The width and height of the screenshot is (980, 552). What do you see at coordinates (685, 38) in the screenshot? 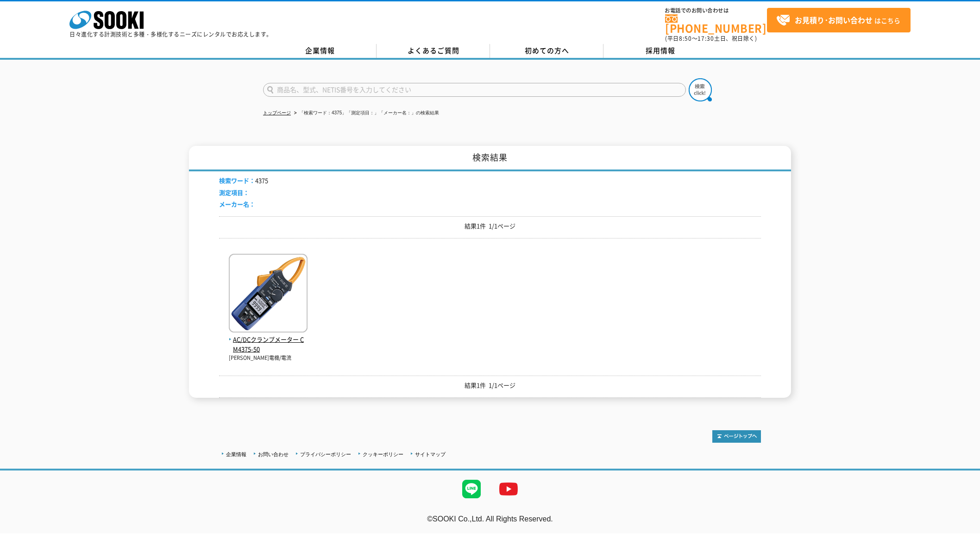
I see `span: 8:50` at bounding box center [685, 38].